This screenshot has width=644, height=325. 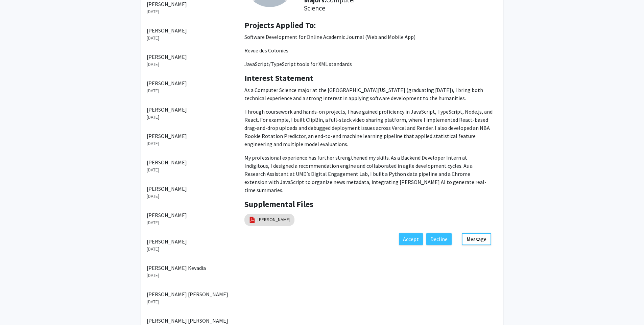 I want to click on p: Software Development for Online Academic Journal (Web and Mobile App), so click(x=368, y=37).